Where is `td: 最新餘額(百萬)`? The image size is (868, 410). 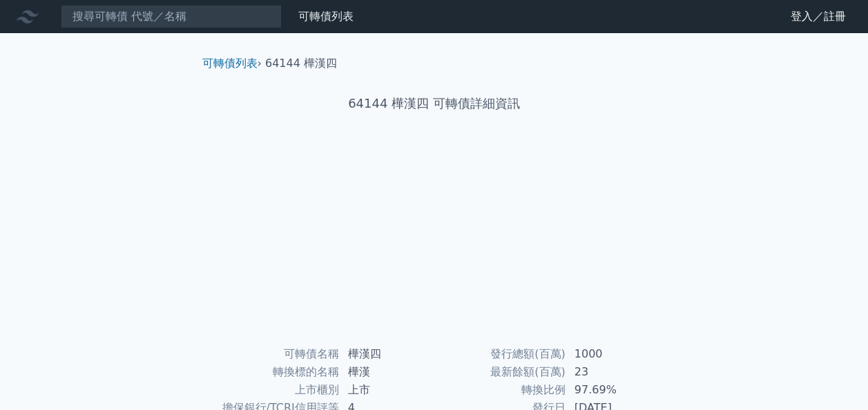
td: 最新餘額(百萬) is located at coordinates (500, 372).